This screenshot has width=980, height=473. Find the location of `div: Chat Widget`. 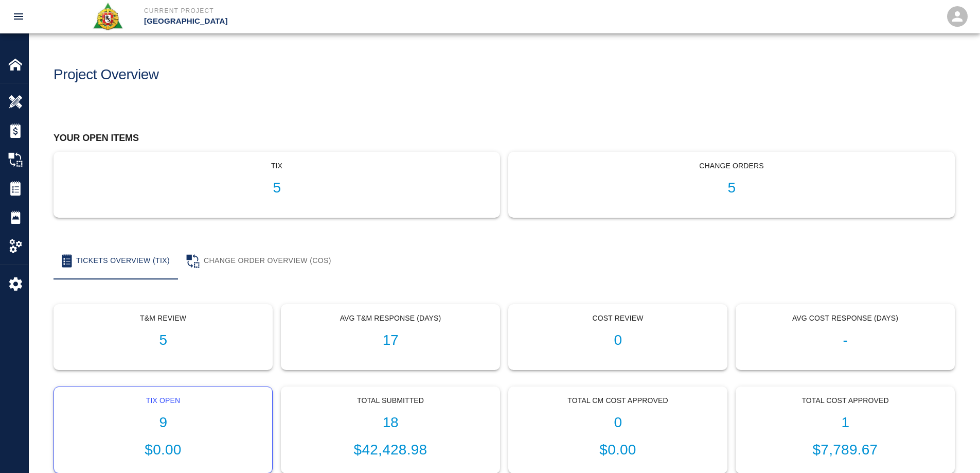

div: Chat Widget is located at coordinates (954, 448).